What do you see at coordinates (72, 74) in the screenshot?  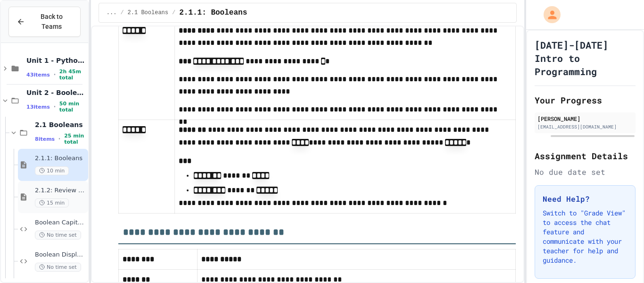 I see `span: 2h 45m total` at bounding box center [72, 74].